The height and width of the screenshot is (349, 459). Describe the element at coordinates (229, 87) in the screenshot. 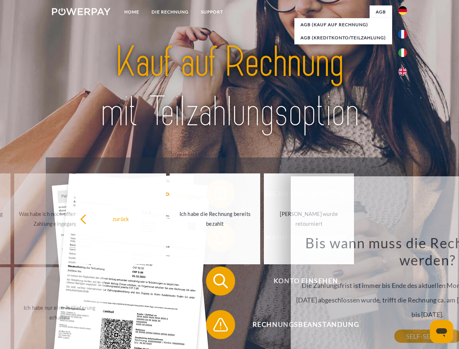

I see `img: title-powerpay_de.svg` at that location.